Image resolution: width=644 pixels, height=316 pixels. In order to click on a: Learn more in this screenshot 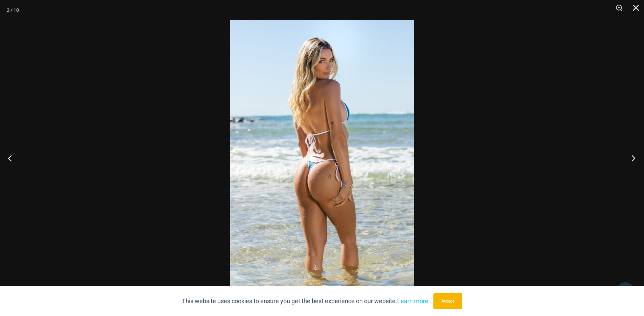, I will do `click(413, 301)`.